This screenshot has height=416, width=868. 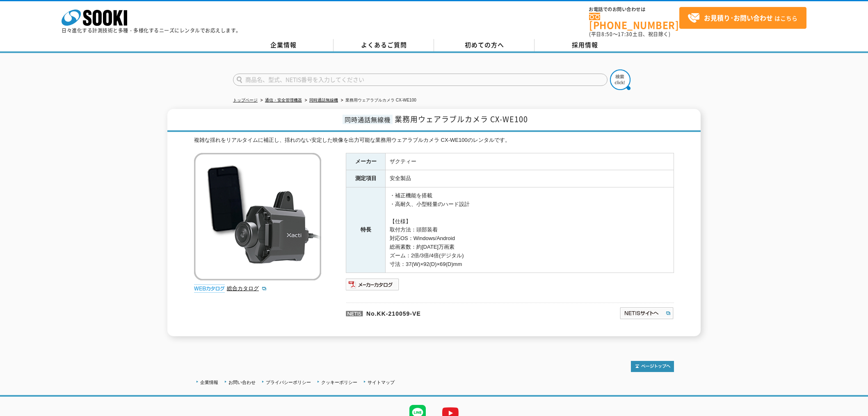 I want to click on a: サイトマップ, so click(x=382, y=382).